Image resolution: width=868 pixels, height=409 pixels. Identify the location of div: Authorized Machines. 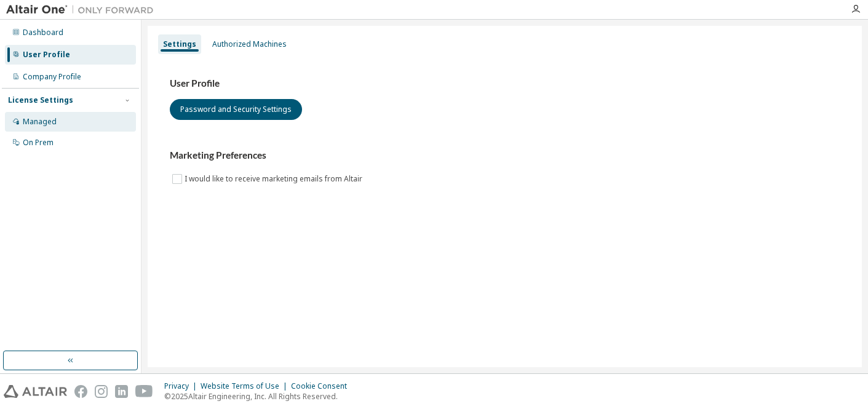
(249, 44).